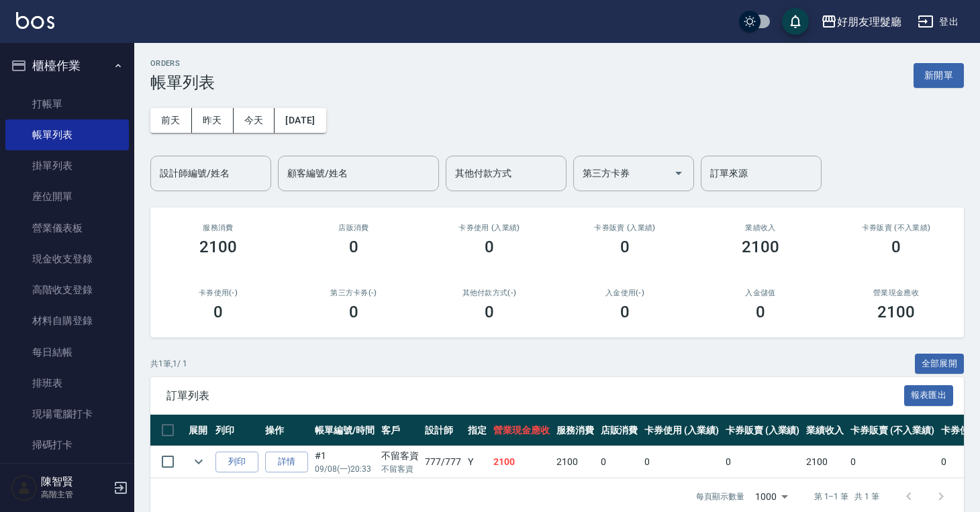  Describe the element at coordinates (893, 430) in the screenshot. I see `th: 卡券販賣 (不入業績)` at that location.